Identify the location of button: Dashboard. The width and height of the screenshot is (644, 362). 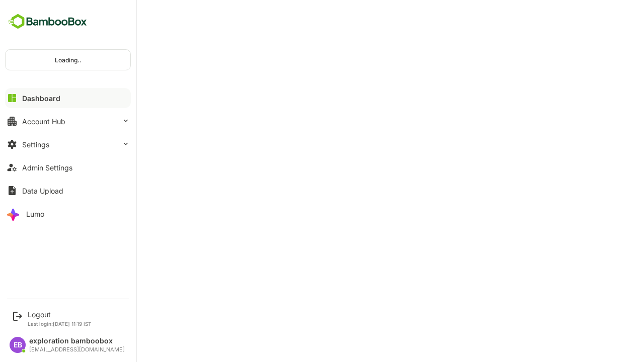
(68, 98).